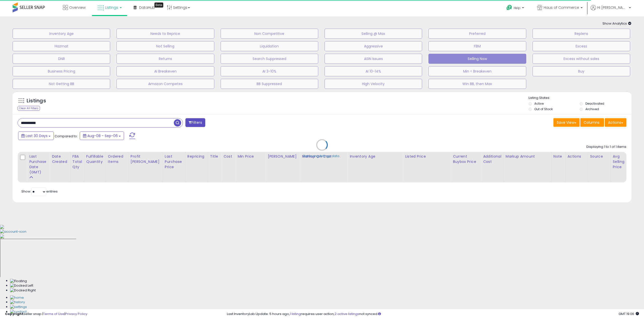  What do you see at coordinates (373, 46) in the screenshot?
I see `button: Aggressive` at bounding box center [373, 46].